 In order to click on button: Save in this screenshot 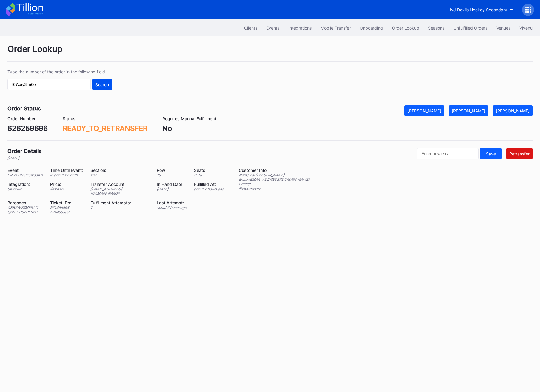, I will do `click(491, 154)`.